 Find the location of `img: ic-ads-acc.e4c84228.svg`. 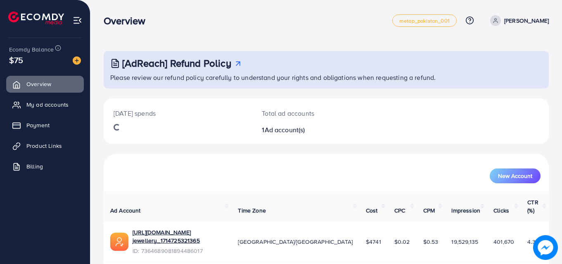

img: ic-ads-acc.e4c84228.svg is located at coordinates (119, 242).